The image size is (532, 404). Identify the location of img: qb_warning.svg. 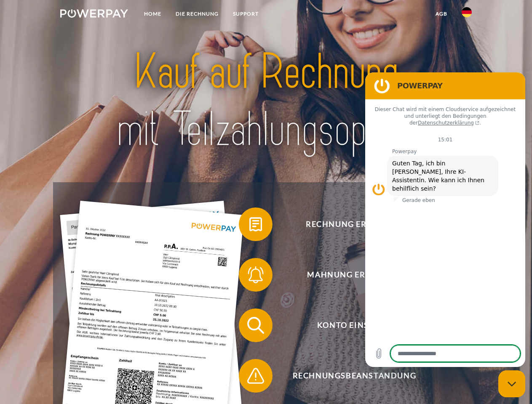
(256, 376).